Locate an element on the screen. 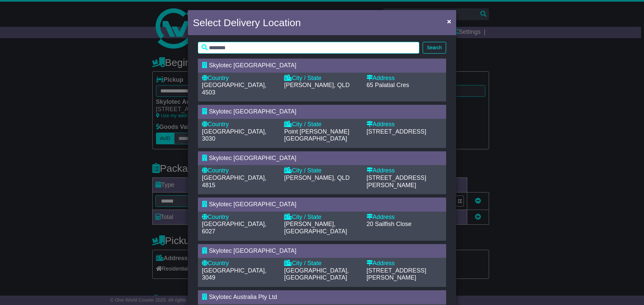 Image resolution: width=644 pixels, height=305 pixels. span: 65 Palatial Cres is located at coordinates (388, 85).